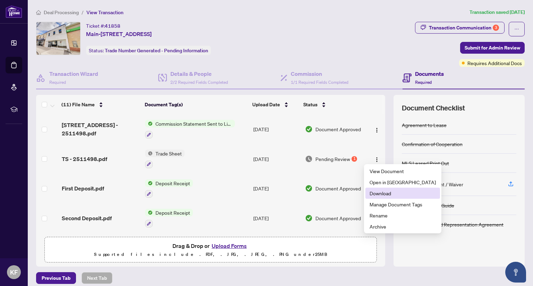  I want to click on span: Drag & Drop orUpload FormsSupported files include .PDF, .JPG, .JPEG, .PNG under25MB, so click(210, 250).